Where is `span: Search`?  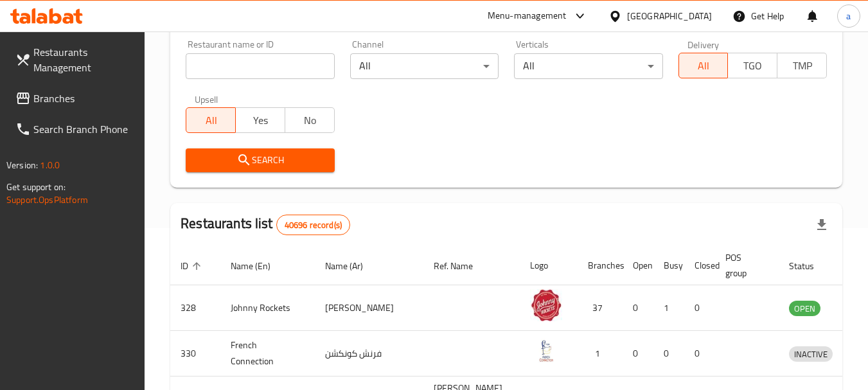 span: Search is located at coordinates (259, 160).